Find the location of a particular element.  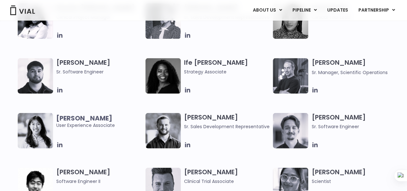

img: Vial Logo is located at coordinates (23, 10).